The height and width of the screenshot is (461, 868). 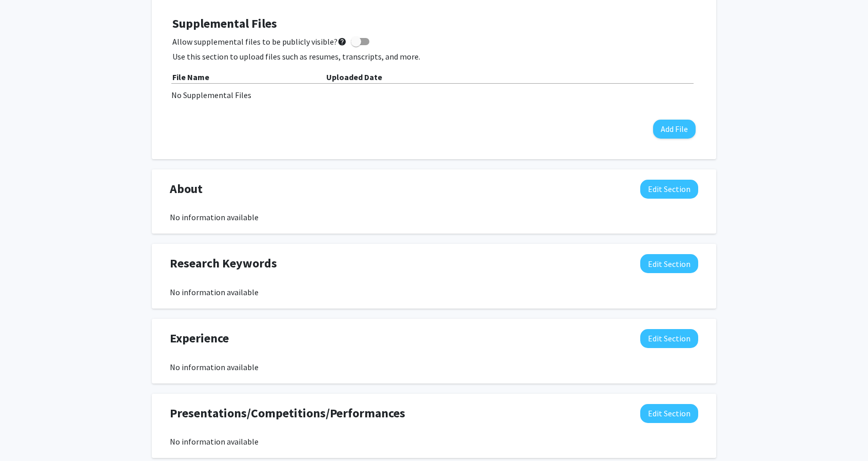 I want to click on span: Allow supplemental files to be publicly visible?, so click(x=260, y=42).